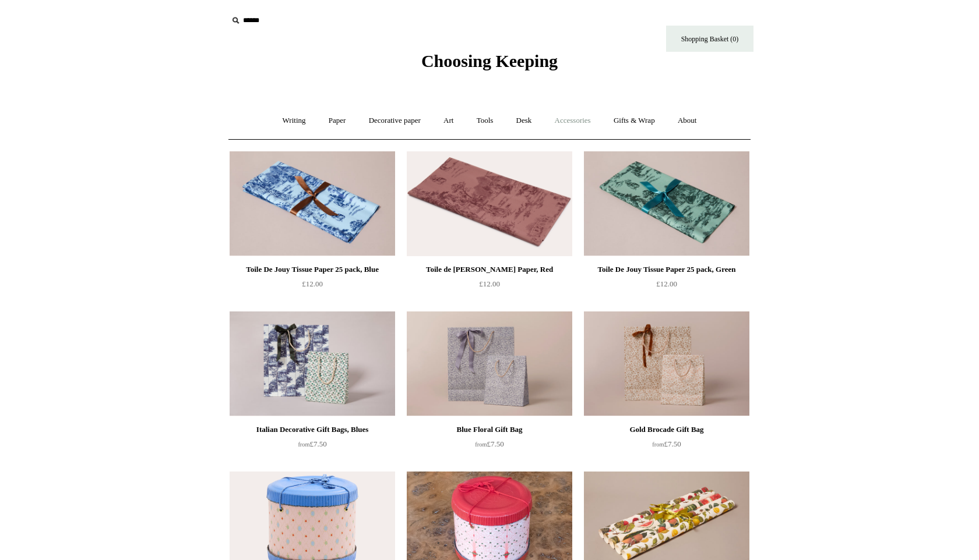  What do you see at coordinates (709, 39) in the screenshot?
I see `a: Shopping Basket (0)` at bounding box center [709, 39].